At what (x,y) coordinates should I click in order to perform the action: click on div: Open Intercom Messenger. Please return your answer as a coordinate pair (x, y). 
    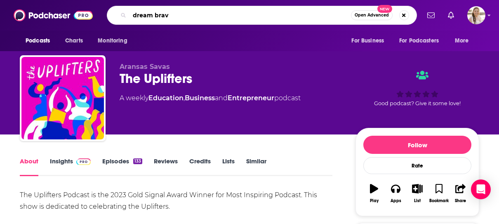
    Looking at the image, I should click on (480, 189).